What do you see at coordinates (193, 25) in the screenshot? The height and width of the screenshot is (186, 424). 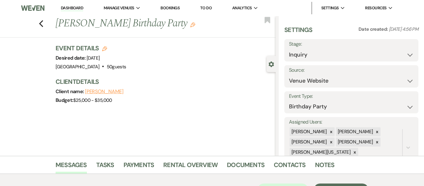 I see `button: Edit` at bounding box center [193, 25].